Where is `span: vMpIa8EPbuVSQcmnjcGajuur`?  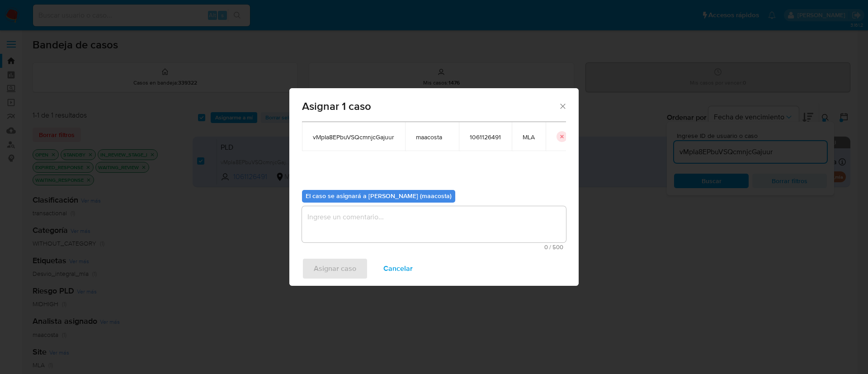
span: vMpIa8EPbuVSQcmnjcGajuur is located at coordinates (353, 137).